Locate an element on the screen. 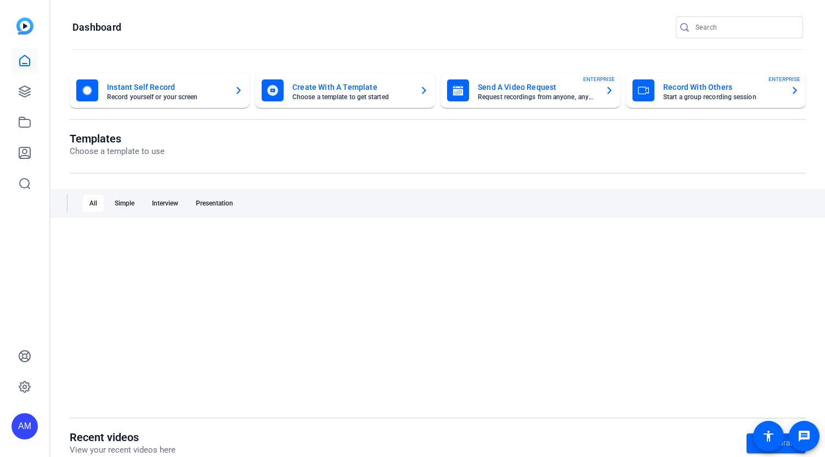 The height and width of the screenshot is (457, 825). button: Create With A TemplateChoose a template to get started is located at coordinates (345, 90).